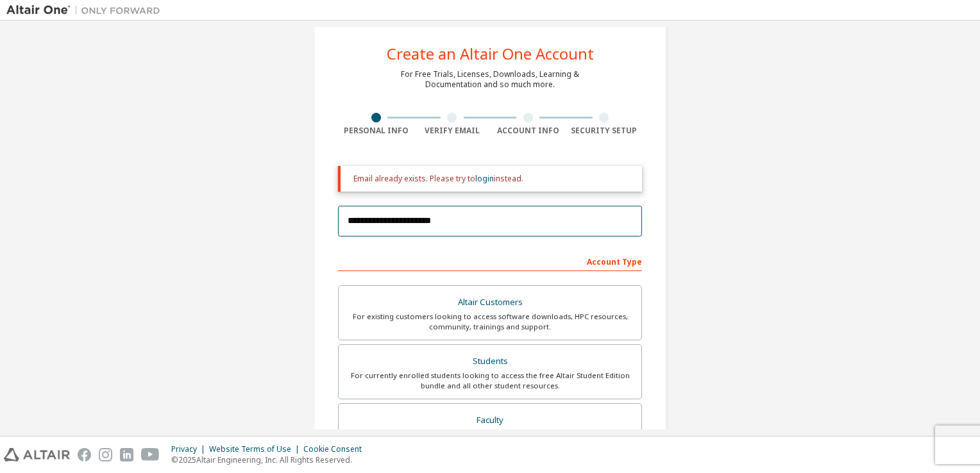 This screenshot has height=473, width=980. Describe the element at coordinates (150, 454) in the screenshot. I see `img: youtube.svg` at that location.